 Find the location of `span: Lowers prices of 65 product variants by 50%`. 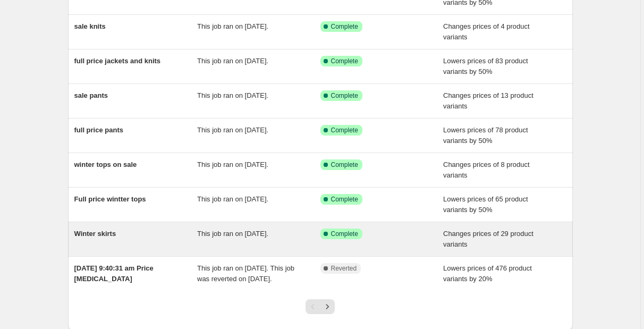

span: Lowers prices of 65 product variants by 50% is located at coordinates (485, 205).